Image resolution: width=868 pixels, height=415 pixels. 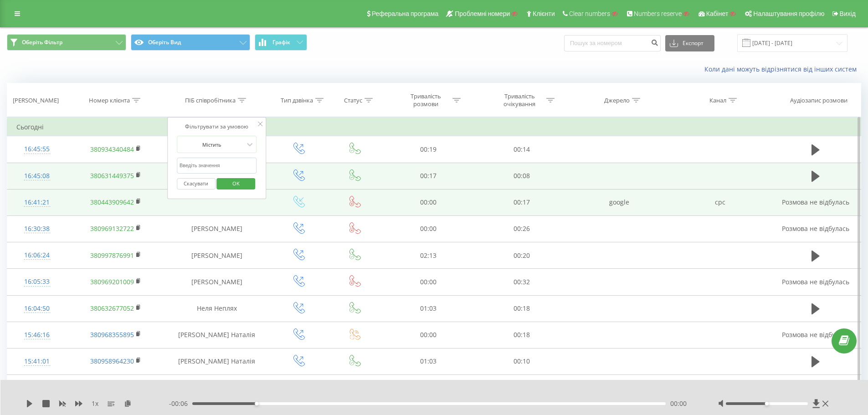 I want to click on button: OK, so click(x=236, y=183).